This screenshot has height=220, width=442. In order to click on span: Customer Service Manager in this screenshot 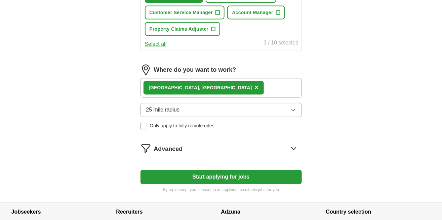, I will do `click(181, 12)`.